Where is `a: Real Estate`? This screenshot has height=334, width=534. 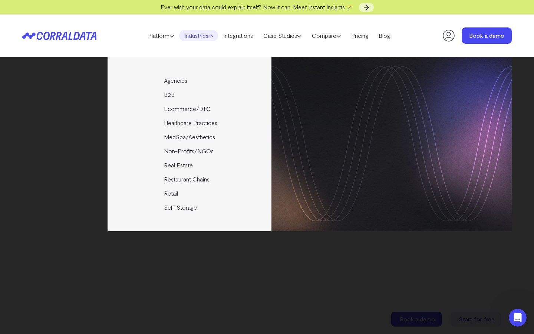 a: Real Estate is located at coordinates (190, 165).